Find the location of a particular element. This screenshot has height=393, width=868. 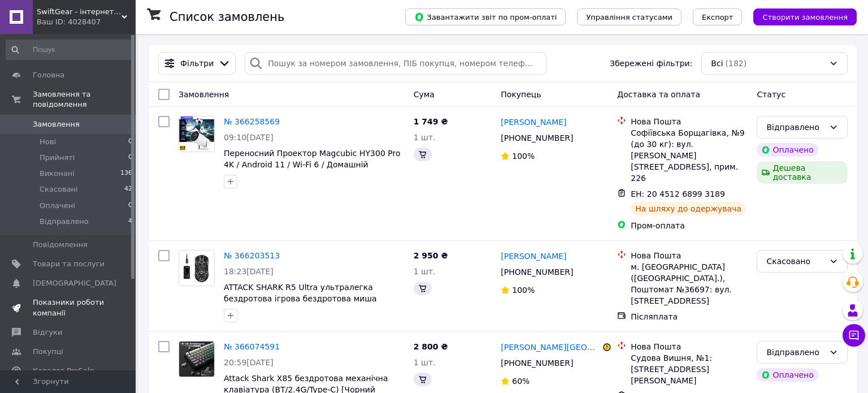

div: Ваш ID: 4028407 is located at coordinates (86, 22).